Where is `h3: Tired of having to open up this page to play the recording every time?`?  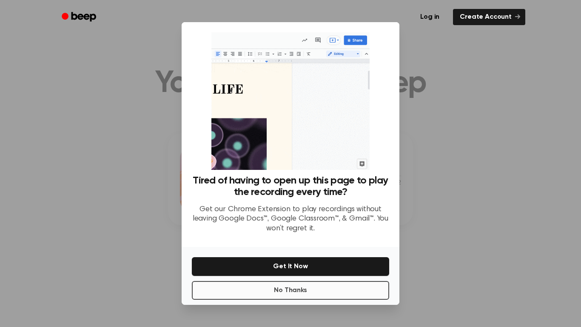 h3: Tired of having to open up this page to play the recording every time? is located at coordinates (291, 186).